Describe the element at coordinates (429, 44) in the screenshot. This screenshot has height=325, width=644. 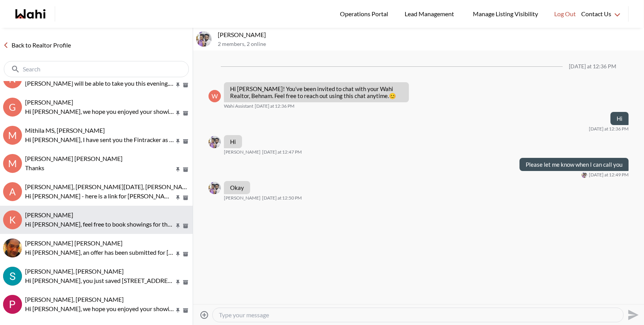
I see `p: 2 members , 2 online` at that location.